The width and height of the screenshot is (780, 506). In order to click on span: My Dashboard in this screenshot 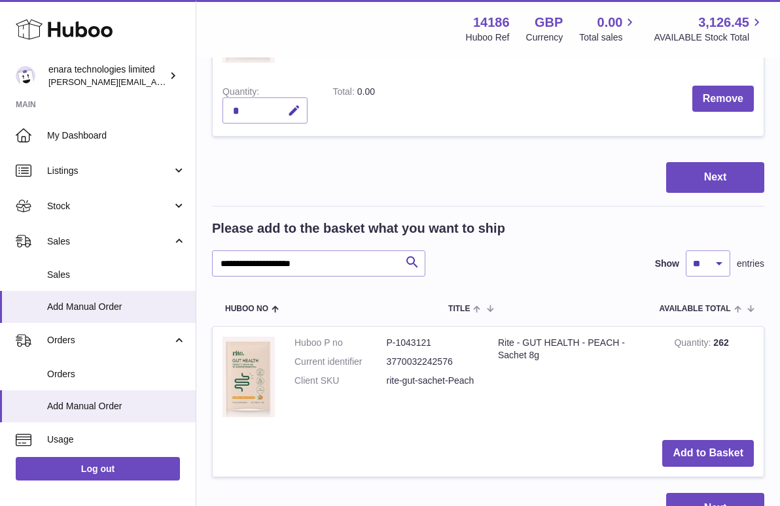, I will do `click(116, 135)`.